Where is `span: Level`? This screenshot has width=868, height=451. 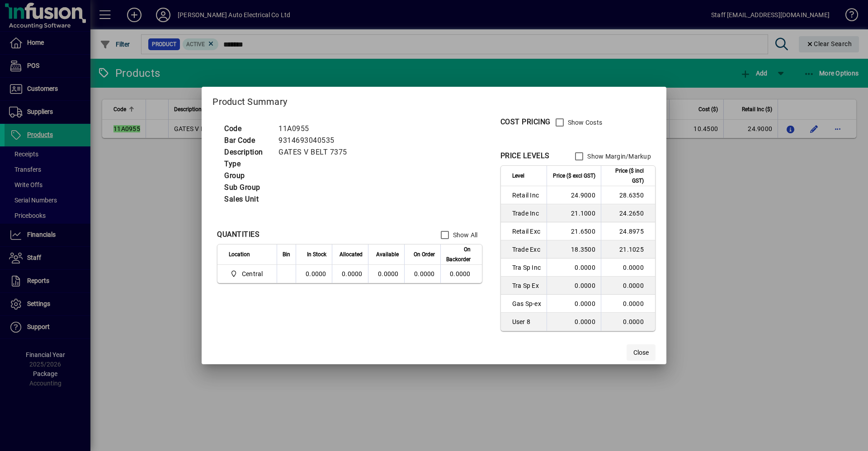 span: Level is located at coordinates (518, 176).